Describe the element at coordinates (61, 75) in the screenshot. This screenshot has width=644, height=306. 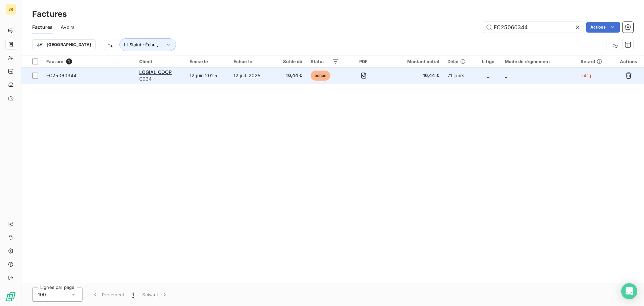
I see `span: FC25060344` at that location.